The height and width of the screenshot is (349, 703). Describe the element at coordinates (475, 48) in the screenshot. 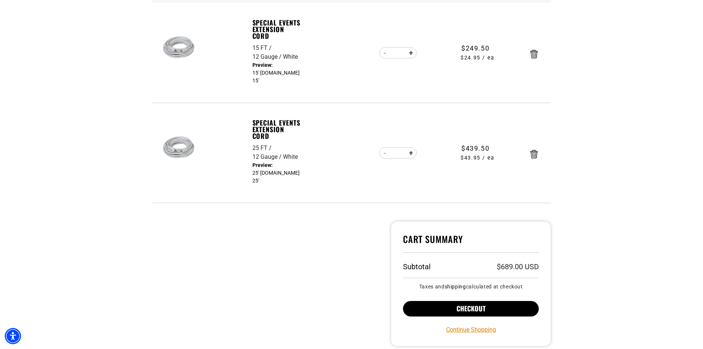

I see `span: $249.50` at that location.